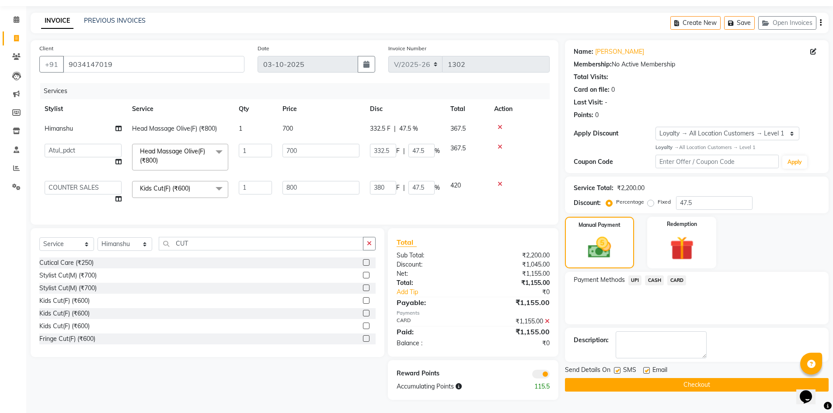 The width and height of the screenshot is (833, 413). Describe the element at coordinates (165, 189) in the screenshot. I see `span: Kids Cut(F) (₹600)` at that location.